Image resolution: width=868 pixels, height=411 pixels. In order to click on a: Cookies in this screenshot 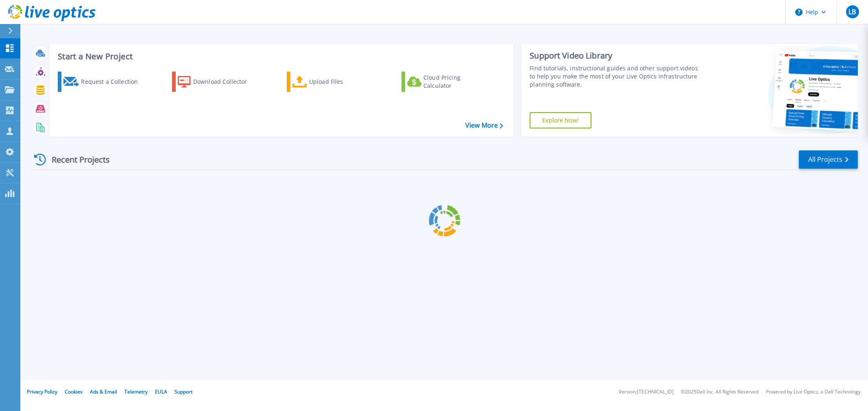, I will do `click(74, 392)`.